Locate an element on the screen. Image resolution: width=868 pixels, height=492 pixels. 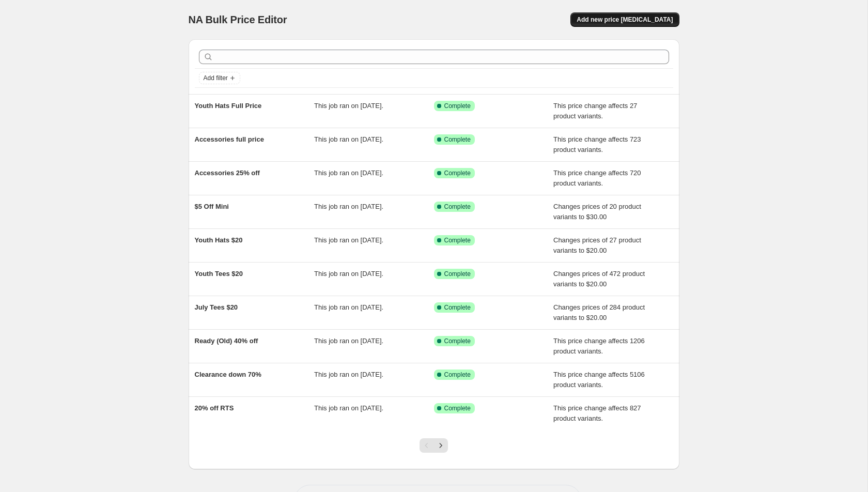
span: July Tees $20 is located at coordinates (217, 307).